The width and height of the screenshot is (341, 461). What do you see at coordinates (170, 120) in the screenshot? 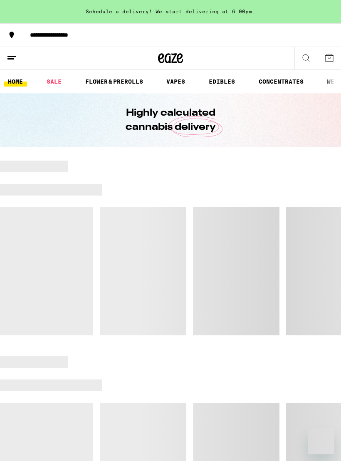
I see `h1: Highly calculated cannabis delivery` at bounding box center [170, 120].